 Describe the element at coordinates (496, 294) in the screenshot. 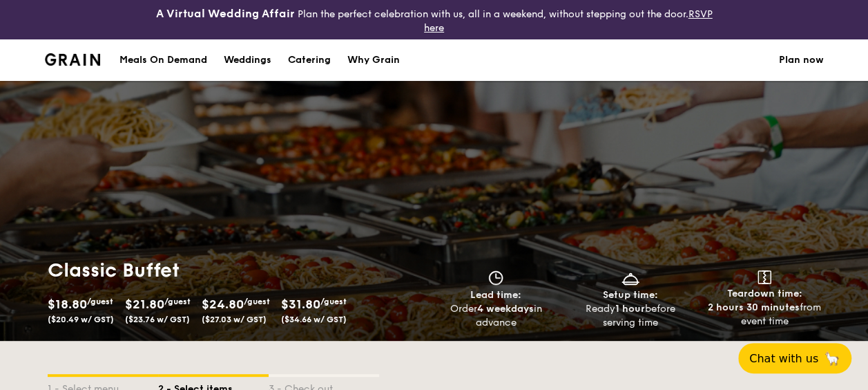

I see `span: Lead time:` at that location.